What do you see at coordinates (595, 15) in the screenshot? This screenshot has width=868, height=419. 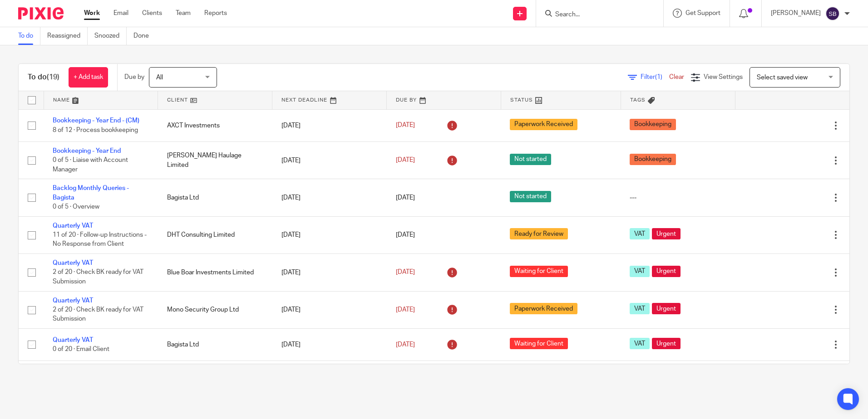 I see `input: Search` at bounding box center [595, 15].